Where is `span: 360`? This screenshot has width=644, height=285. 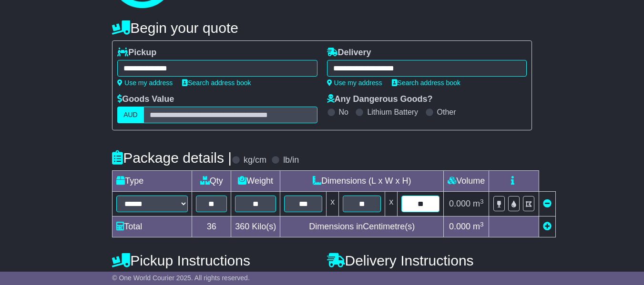 span: 360 is located at coordinates (242, 227).